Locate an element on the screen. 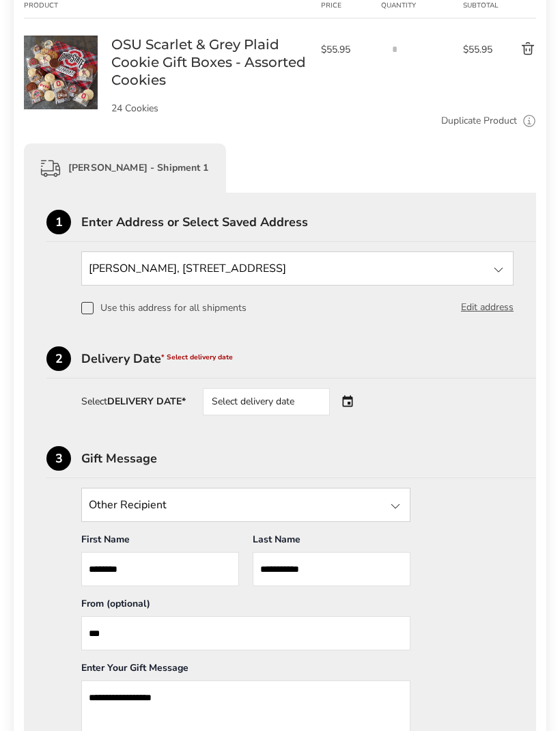  strong: DELIVERY DATE* is located at coordinates (146, 401).